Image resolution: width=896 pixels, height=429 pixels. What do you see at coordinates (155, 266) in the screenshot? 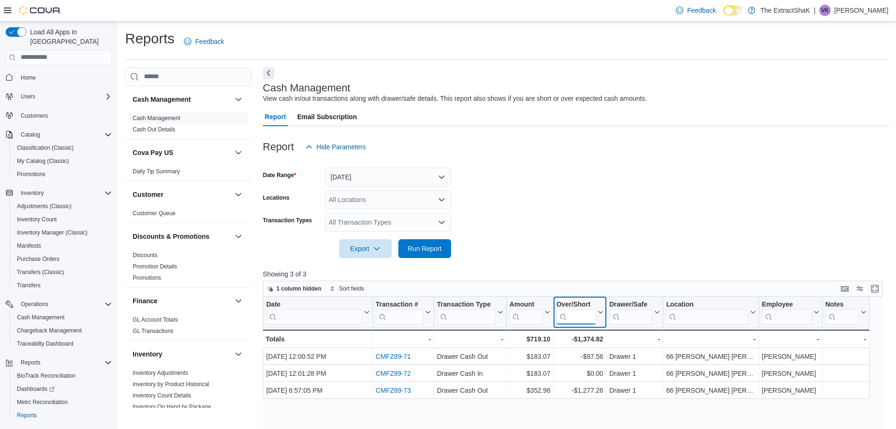
I see `span: Promotion Details` at bounding box center [155, 266].